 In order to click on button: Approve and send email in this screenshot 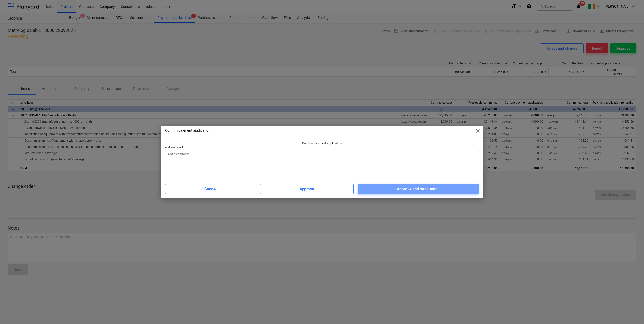, I will do `click(418, 189)`.